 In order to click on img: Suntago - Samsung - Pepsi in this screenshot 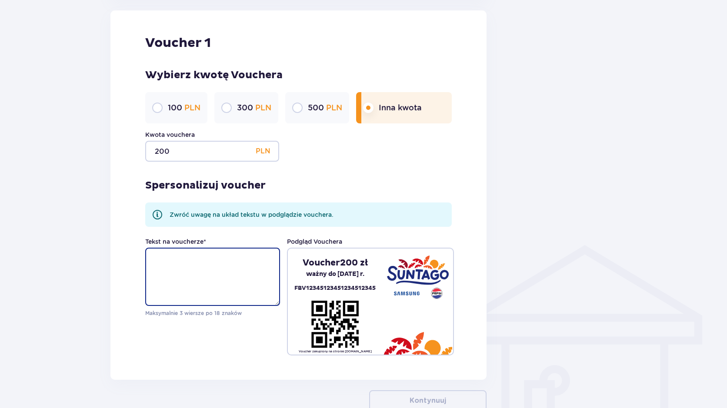, I will do `click(418, 277)`.